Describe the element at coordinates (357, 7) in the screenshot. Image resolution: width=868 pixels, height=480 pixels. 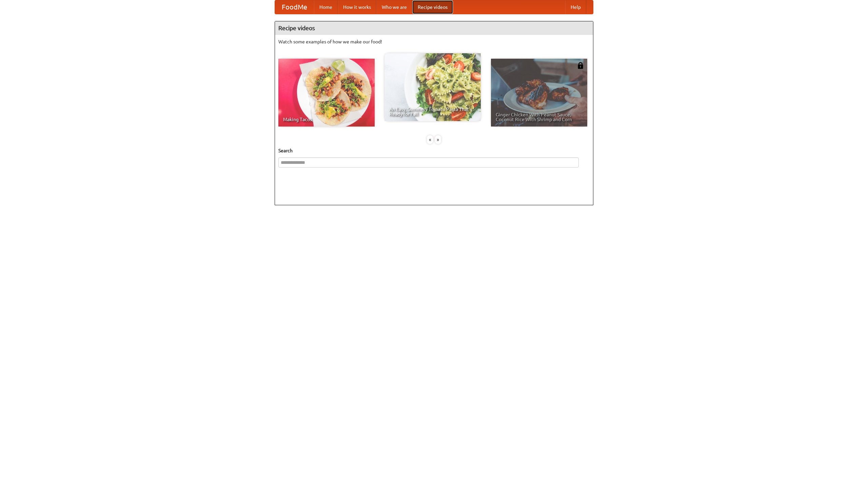
I see `a: How it works` at that location.